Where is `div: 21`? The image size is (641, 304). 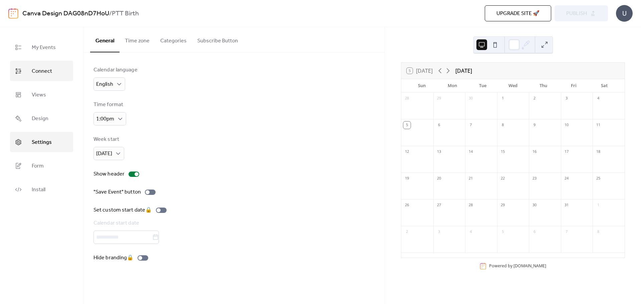
div: 21 is located at coordinates (470, 179).